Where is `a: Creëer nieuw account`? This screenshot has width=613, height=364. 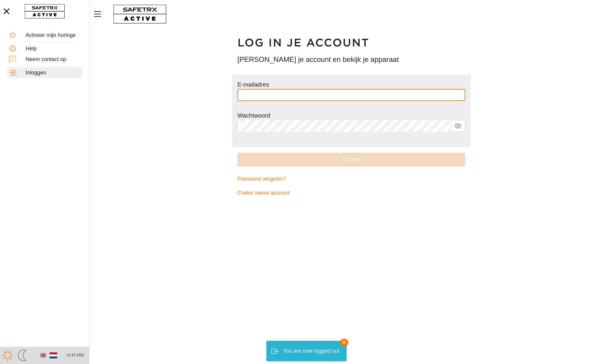 a: Creëer nieuw account is located at coordinates (351, 193).